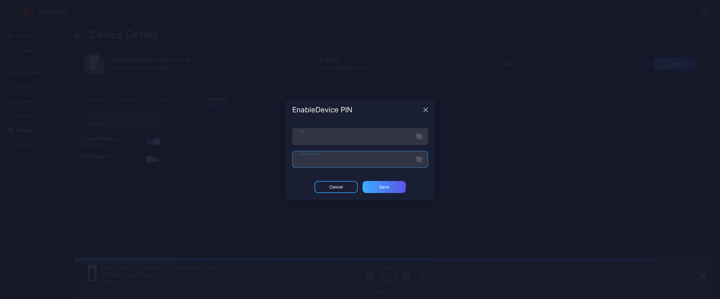 The image size is (720, 299). Describe the element at coordinates (419, 159) in the screenshot. I see `button: Confirm Pin` at that location.